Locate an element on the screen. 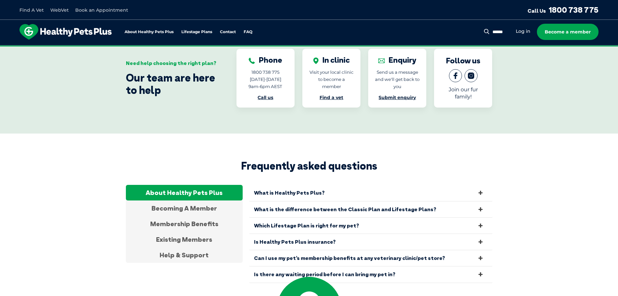 The height and width of the screenshot is (296, 618). div: Our team are here to help is located at coordinates (171, 84).